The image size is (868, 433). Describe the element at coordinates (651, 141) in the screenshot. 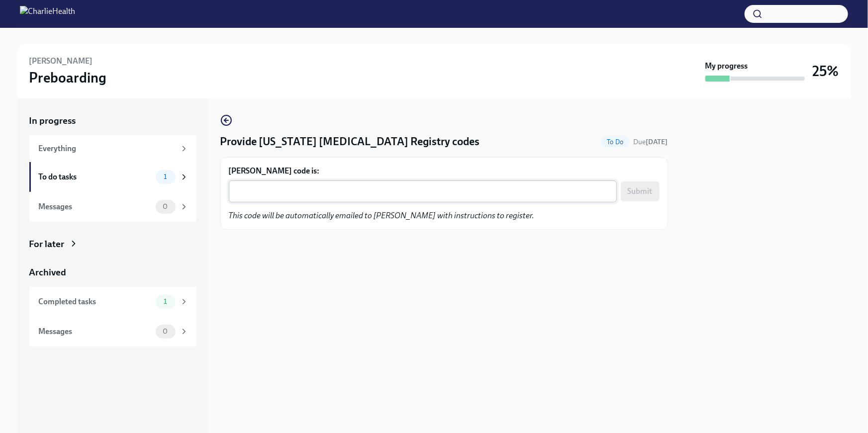

I see `span: August 29th, 2025 09:00` at that location.